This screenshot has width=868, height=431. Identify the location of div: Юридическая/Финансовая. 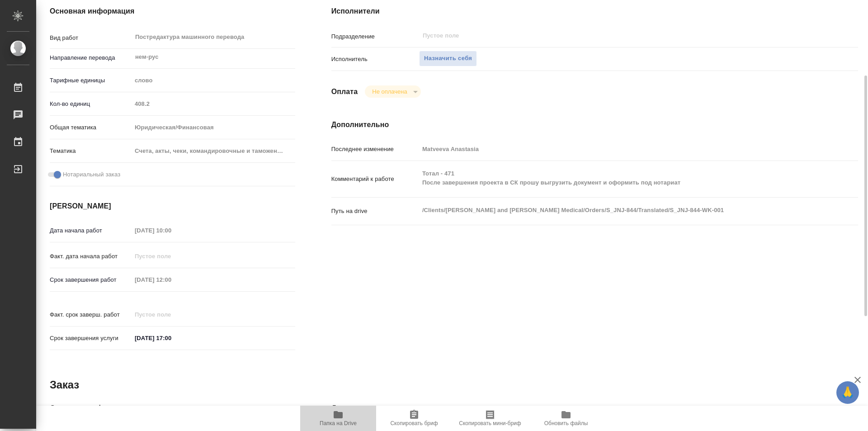
(213, 127).